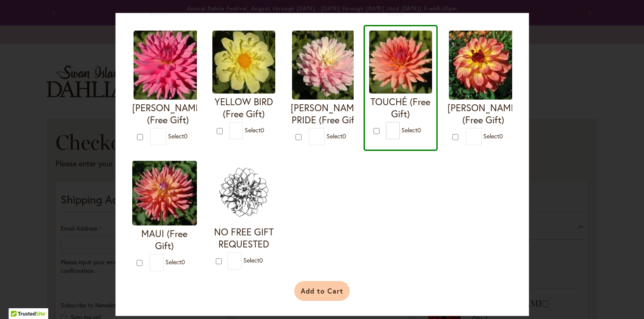 The height and width of the screenshot is (319, 644). Describe the element at coordinates (164, 240) in the screenshot. I see `h4: MAUI (Free Gift)` at that location.